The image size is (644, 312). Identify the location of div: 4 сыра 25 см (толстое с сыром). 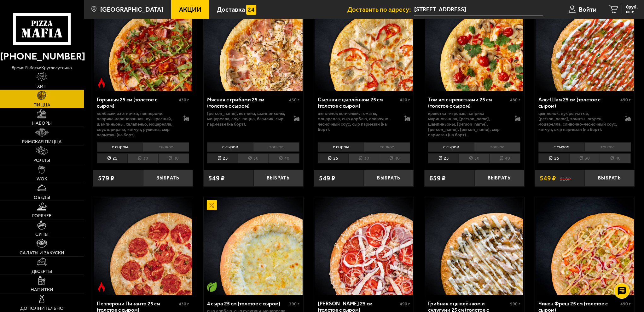
(247, 304).